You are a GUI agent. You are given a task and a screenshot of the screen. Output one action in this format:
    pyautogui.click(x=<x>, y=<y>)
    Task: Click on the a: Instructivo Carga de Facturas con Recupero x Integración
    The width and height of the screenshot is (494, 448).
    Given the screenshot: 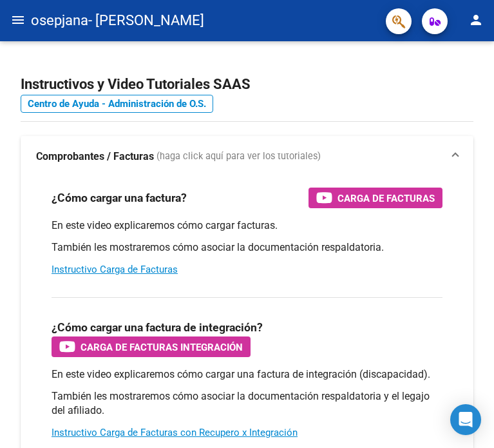 What is the action you would take?
    pyautogui.click(x=175, y=432)
    